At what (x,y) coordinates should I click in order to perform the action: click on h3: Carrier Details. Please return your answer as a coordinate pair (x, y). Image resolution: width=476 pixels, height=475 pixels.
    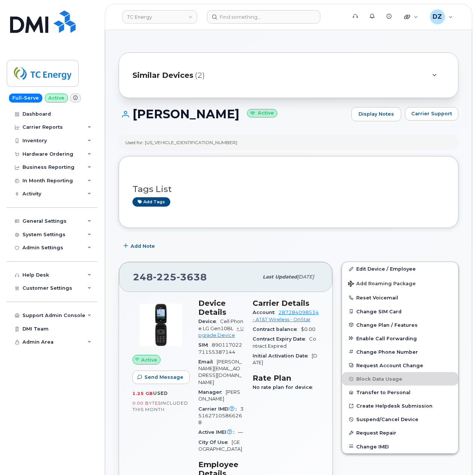
    Looking at the image, I should click on (286, 303).